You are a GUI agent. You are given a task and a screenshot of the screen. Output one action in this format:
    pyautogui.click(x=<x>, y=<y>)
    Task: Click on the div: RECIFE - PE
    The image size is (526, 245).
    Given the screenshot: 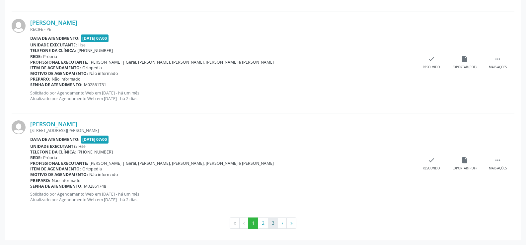 What is the action you would take?
    pyautogui.click(x=222, y=29)
    